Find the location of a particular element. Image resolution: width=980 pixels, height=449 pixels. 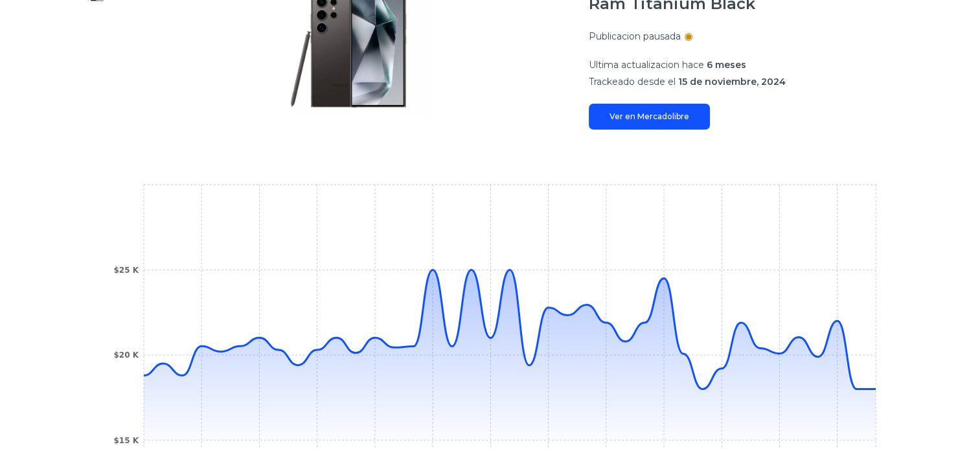

a: Ver en Mercadolibre is located at coordinates (649, 117).